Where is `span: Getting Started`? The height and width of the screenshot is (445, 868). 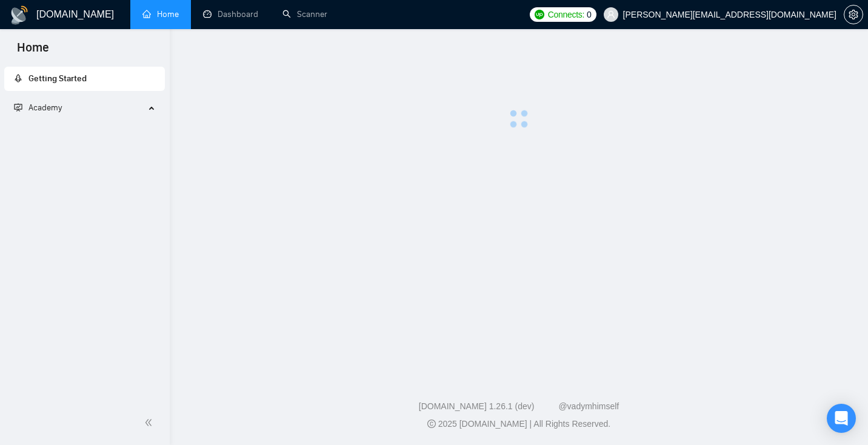 span: Getting Started is located at coordinates (58, 78).